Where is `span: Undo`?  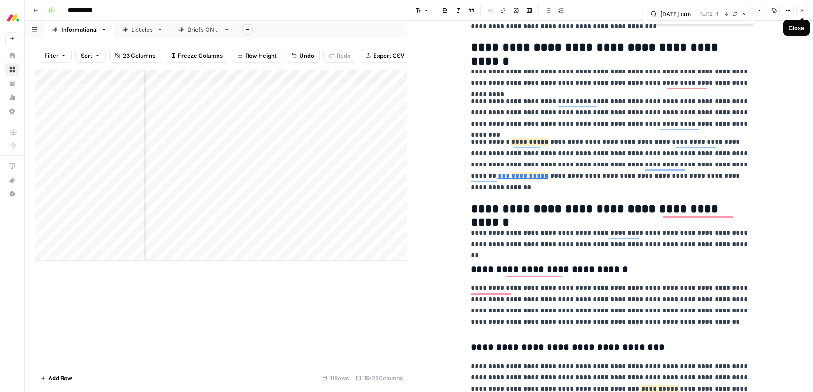 span: Undo is located at coordinates (307, 56).